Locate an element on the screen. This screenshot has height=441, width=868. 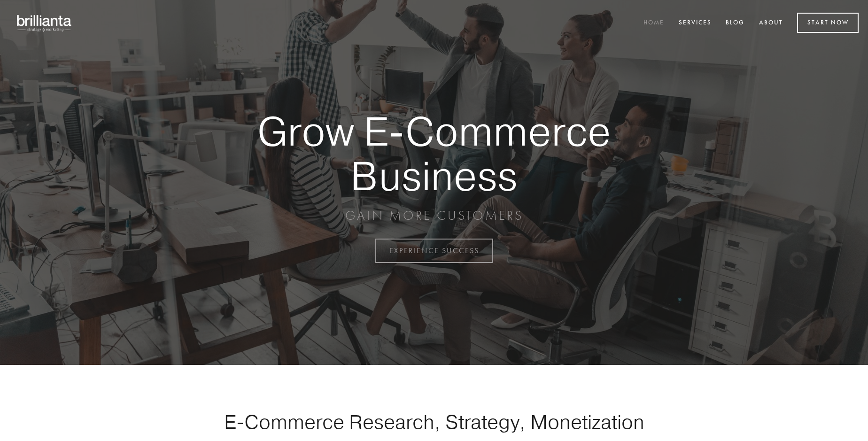
h1: E-Commerce Research, Strategy, Monetization is located at coordinates (434, 422).